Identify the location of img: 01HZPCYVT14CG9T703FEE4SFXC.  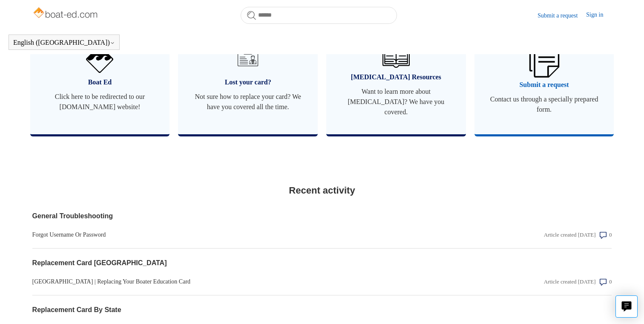
(248, 59).